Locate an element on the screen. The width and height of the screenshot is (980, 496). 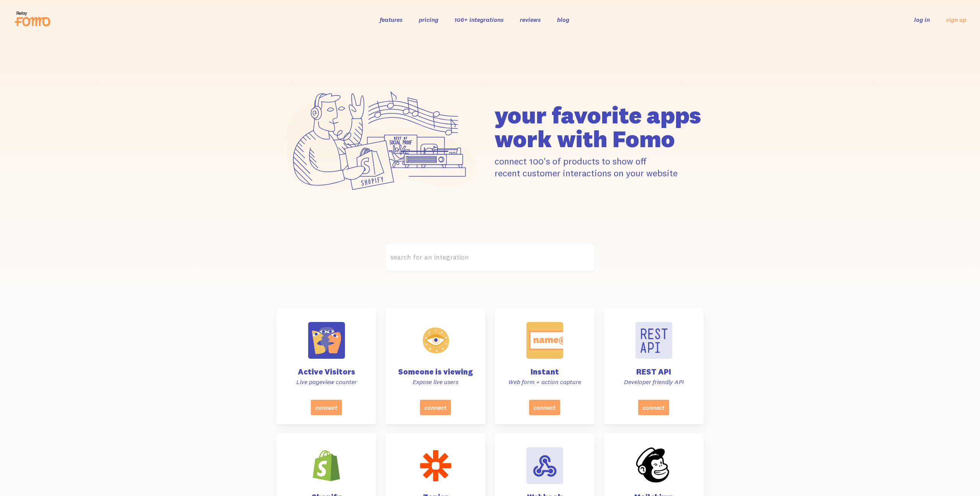
a: Someone is viewing Expose live users connect is located at coordinates (435, 366).